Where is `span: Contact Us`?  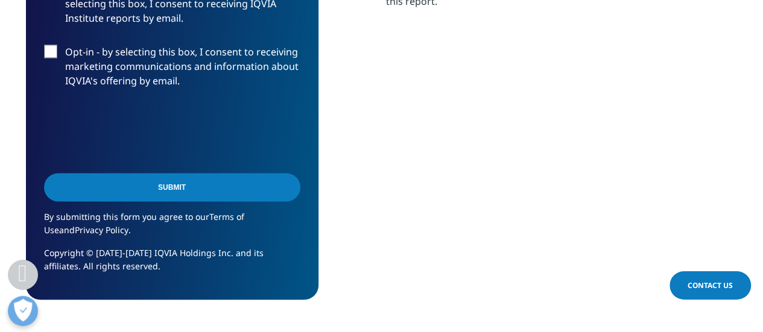 span: Contact Us is located at coordinates (710, 285).